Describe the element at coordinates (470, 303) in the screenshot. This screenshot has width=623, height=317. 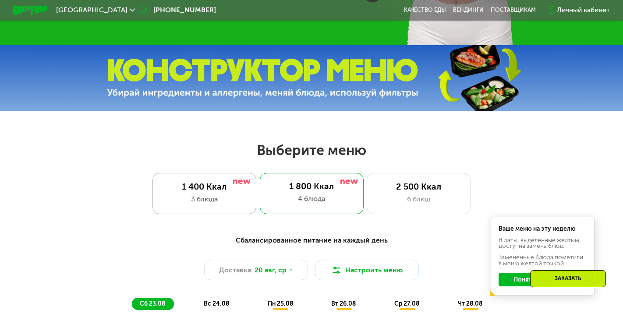
I see `span: чт 28.08` at that location.